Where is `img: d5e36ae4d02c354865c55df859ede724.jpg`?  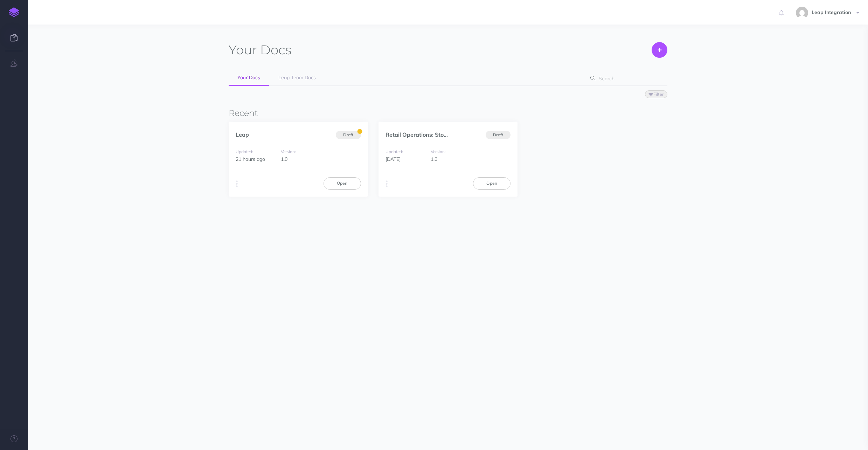 img: d5e36ae4d02c354865c55df859ede724.jpg is located at coordinates (802, 13).